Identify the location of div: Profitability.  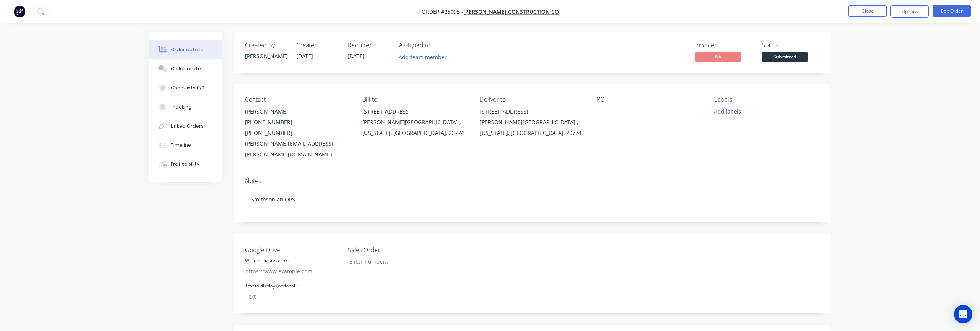
(185, 164).